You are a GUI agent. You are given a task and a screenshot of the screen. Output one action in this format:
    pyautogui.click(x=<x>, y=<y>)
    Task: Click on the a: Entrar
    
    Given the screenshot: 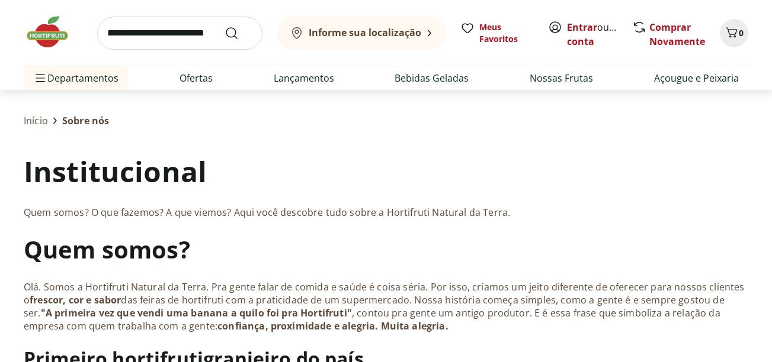 What is the action you would take?
    pyautogui.click(x=582, y=27)
    